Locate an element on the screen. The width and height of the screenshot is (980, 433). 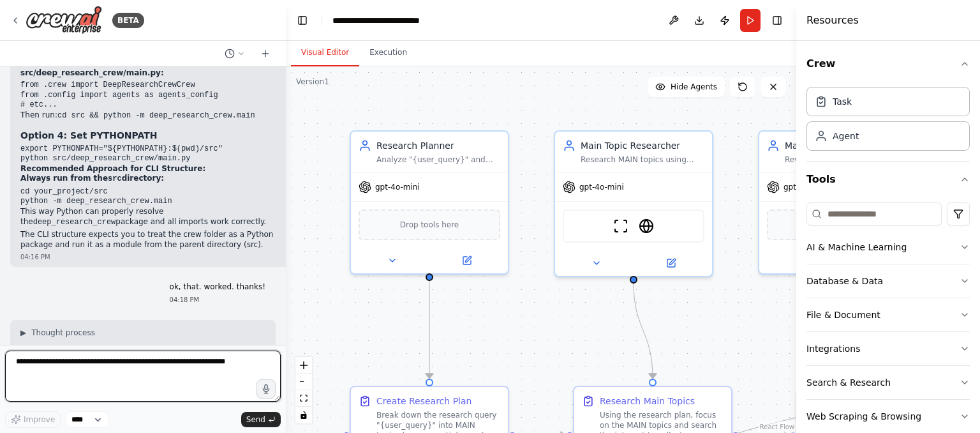
span: Thought process is located at coordinates (63, 332).